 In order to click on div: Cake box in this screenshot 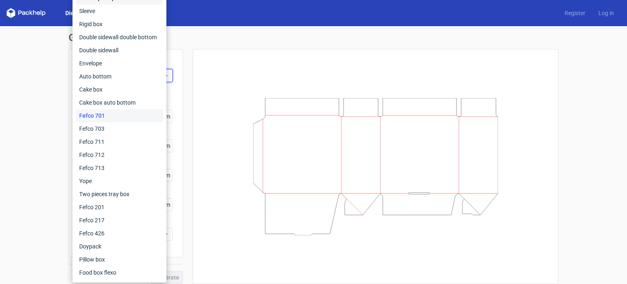, I will do `click(120, 89)`.